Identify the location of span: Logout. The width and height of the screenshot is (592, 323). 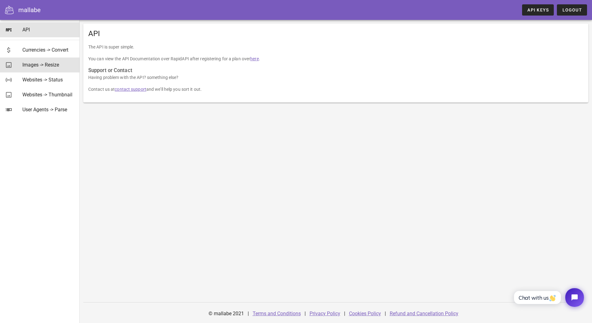
(572, 10).